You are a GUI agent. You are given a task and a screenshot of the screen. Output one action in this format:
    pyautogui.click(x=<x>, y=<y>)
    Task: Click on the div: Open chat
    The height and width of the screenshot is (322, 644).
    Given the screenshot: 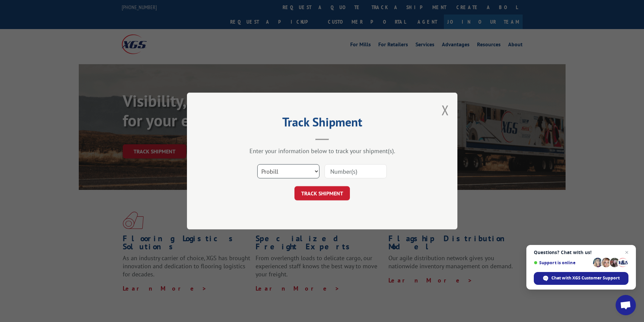 What is the action you would take?
    pyautogui.click(x=626, y=305)
    